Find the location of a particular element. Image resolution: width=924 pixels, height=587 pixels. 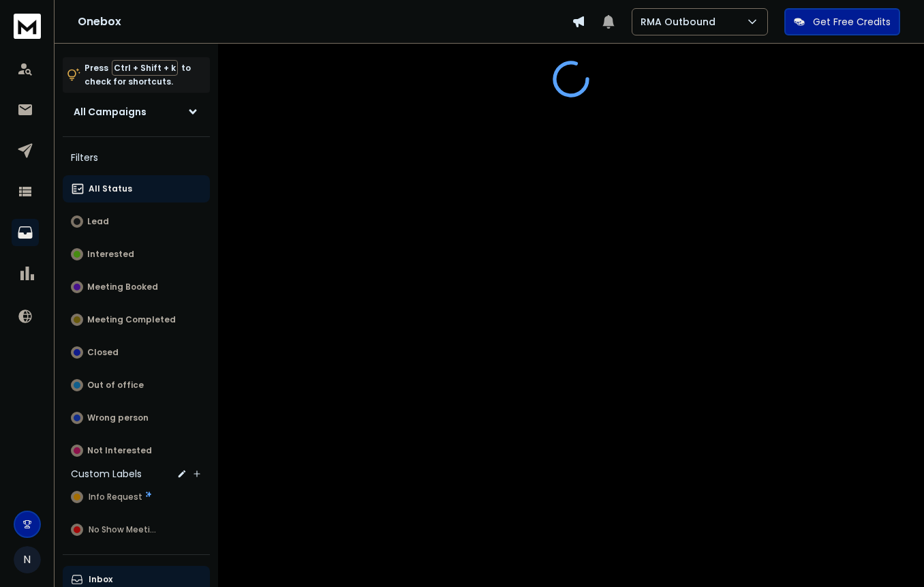

button: Out of office is located at coordinates (136, 385).